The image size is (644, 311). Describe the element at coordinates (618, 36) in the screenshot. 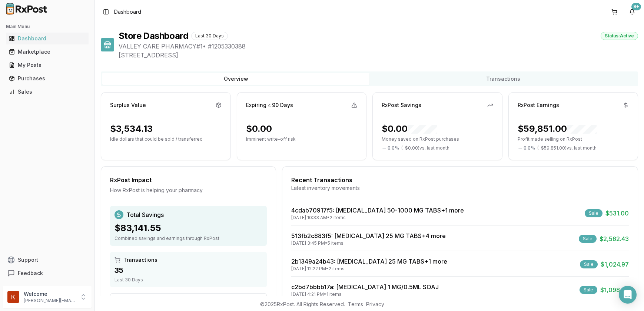

I see `div: Status: Active` at that location.